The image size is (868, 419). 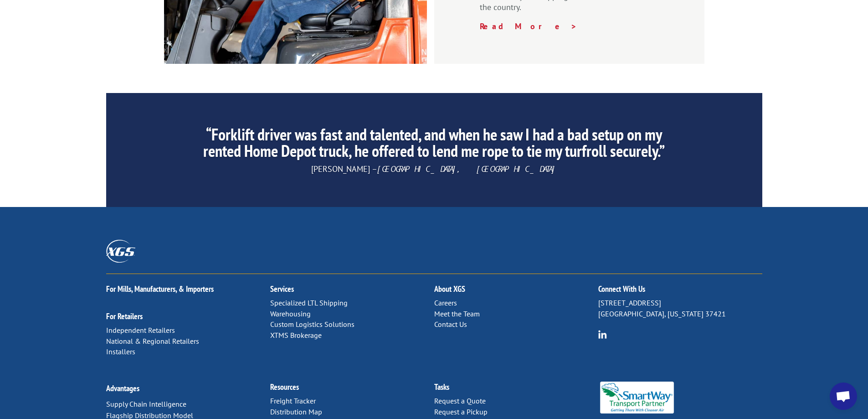 I want to click on a: Independent Retailers, so click(x=140, y=330).